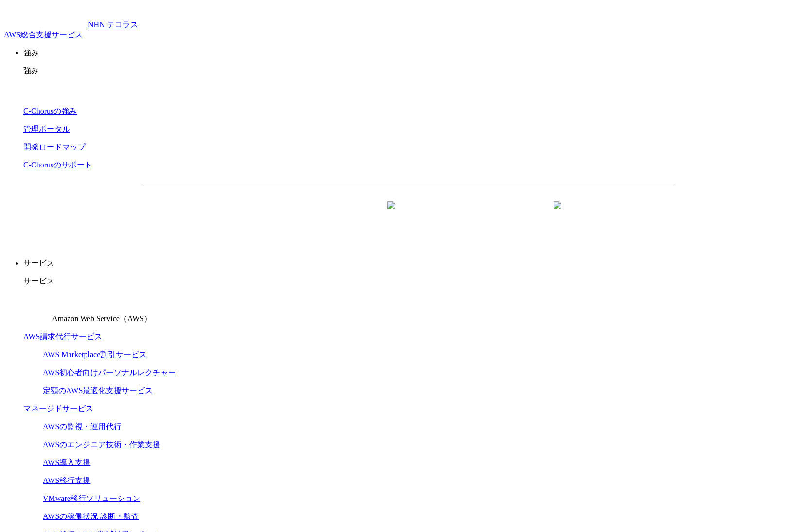  Describe the element at coordinates (95, 354) in the screenshot. I see `a: AWS Marketplace割引サービス` at that location.